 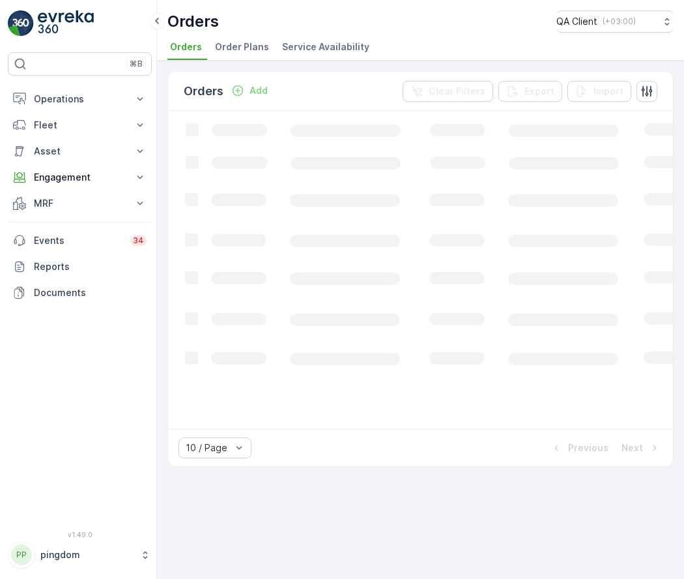 What do you see at coordinates (22, 555) in the screenshot?
I see `div: PP` at bounding box center [22, 555].